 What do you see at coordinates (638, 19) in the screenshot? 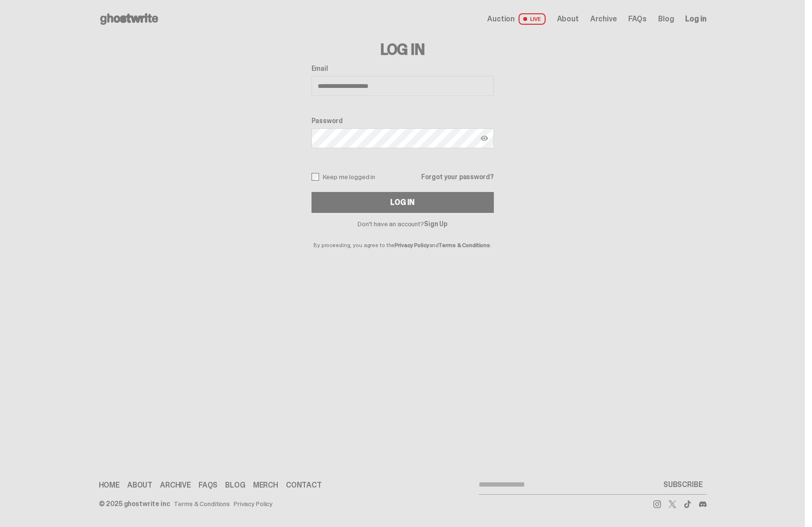
I see `span: FAQs` at bounding box center [638, 19].